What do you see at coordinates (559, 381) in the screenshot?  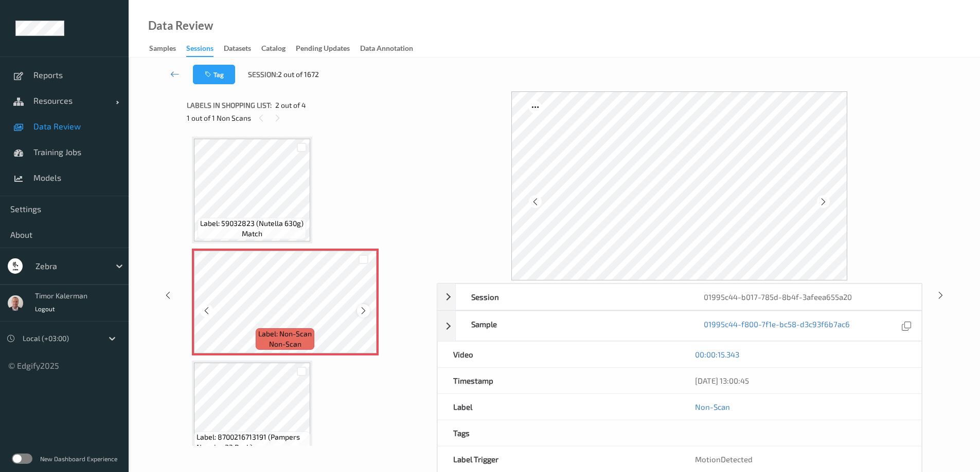 I see `div: Timestamp` at bounding box center [559, 381].